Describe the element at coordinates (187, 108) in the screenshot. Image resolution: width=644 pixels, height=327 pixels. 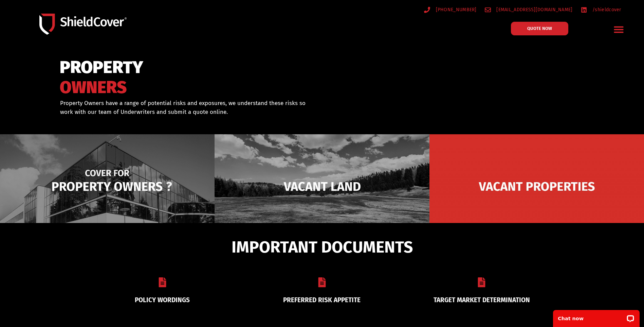
I see `p: Property Owners have a range of potential risks and exposures, we understand these risks so work ...` at that location.